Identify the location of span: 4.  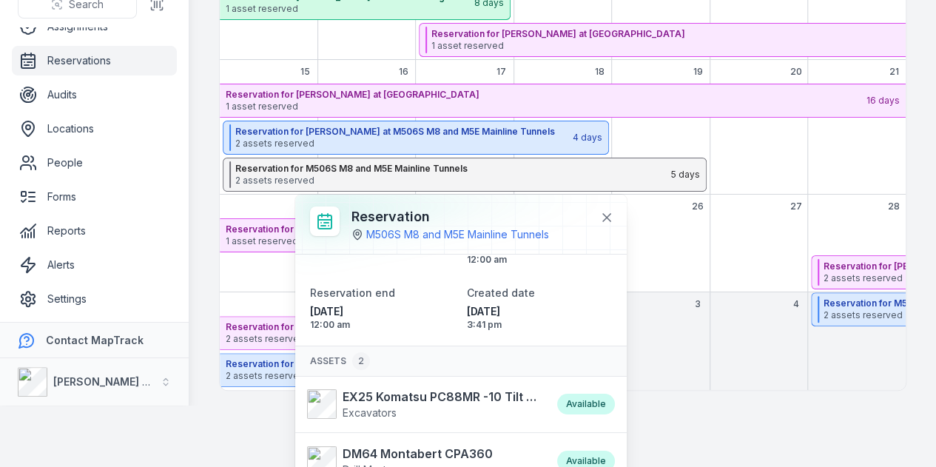
(795, 304).